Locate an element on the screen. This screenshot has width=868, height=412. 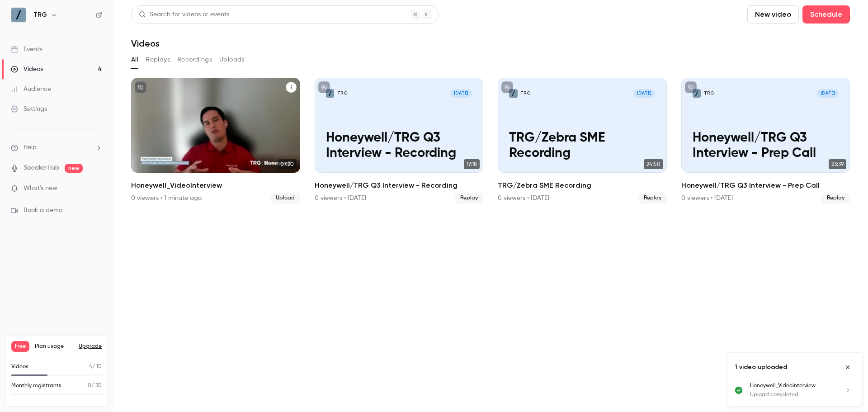
div: Events is located at coordinates (26, 49).